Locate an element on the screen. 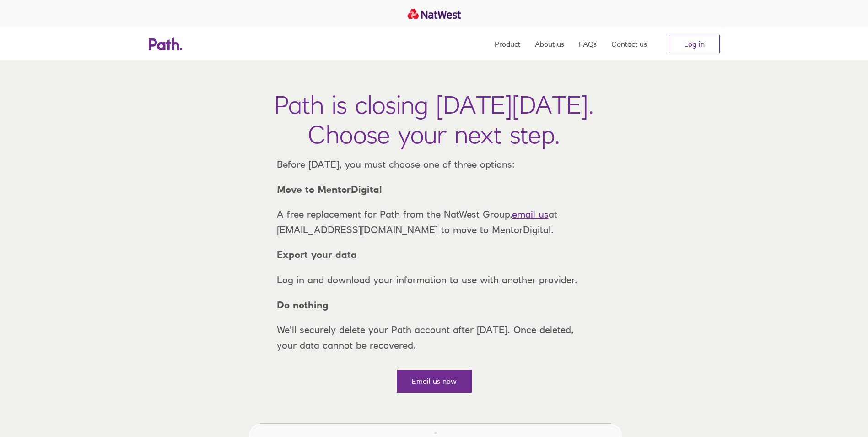 This screenshot has height=437, width=868. a: About us is located at coordinates (549, 44).